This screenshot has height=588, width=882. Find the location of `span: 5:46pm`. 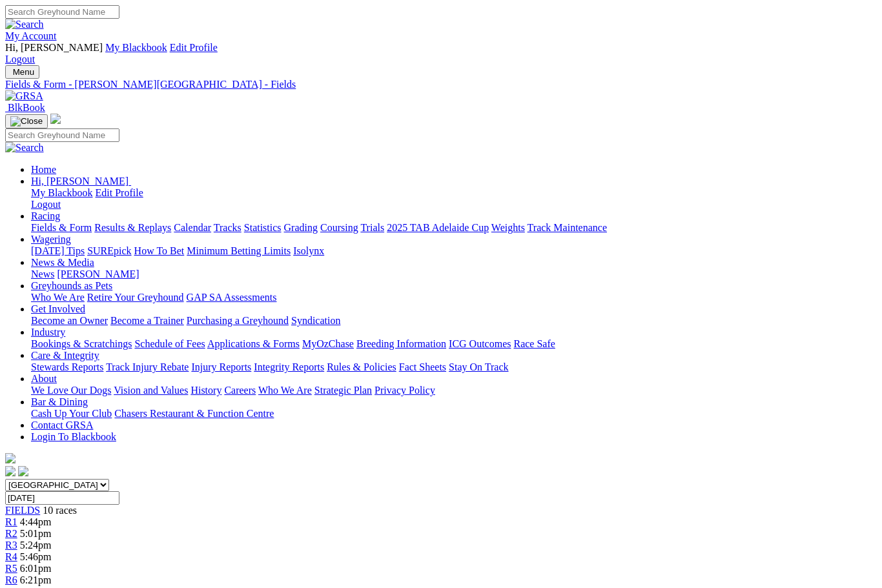

span: 5:46pm is located at coordinates (36, 557).